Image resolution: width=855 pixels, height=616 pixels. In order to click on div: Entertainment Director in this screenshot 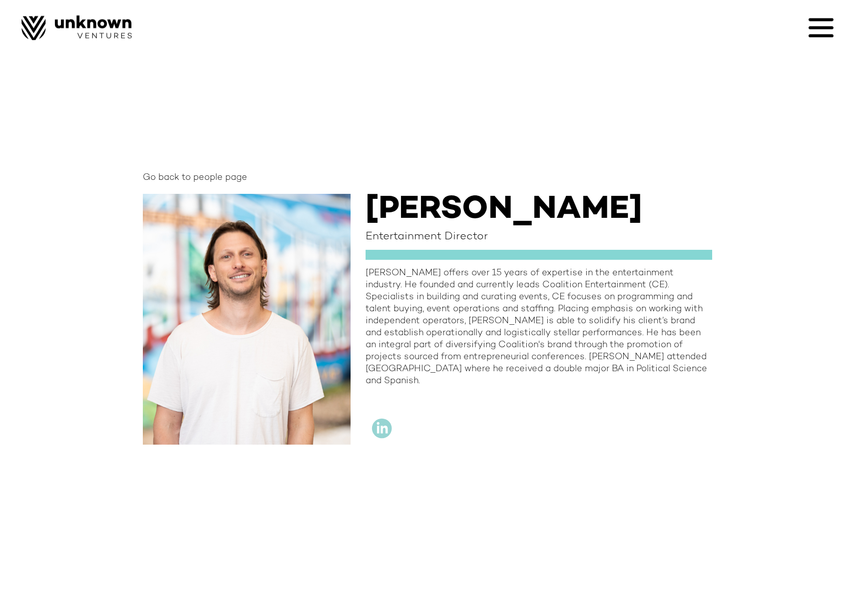, I will do `click(539, 237)`.